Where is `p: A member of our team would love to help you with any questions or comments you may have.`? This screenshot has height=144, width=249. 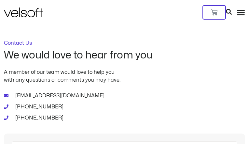 p: A member of our team would love to help you with any questions or comments you may have. is located at coordinates (124, 76).